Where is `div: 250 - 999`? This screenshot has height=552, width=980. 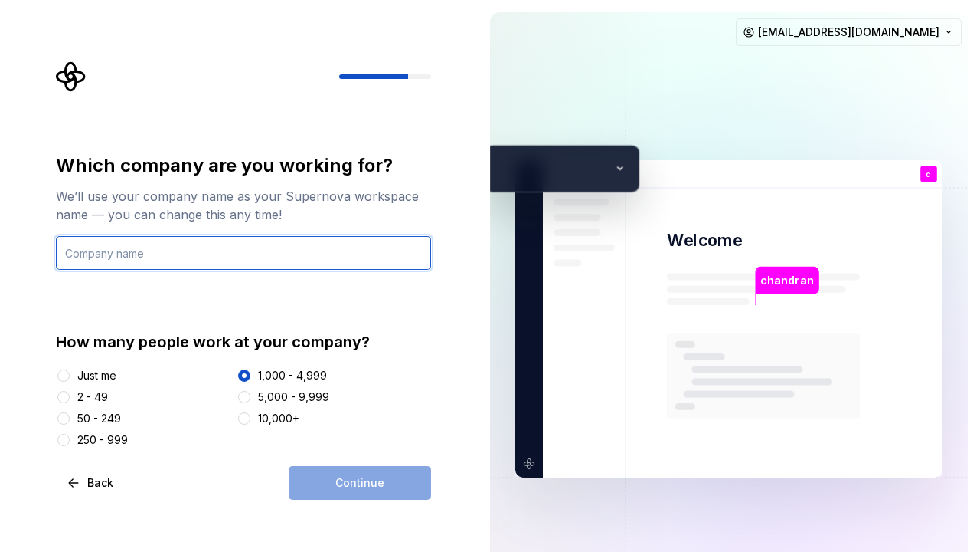 div: 250 - 999 is located at coordinates (103, 440).